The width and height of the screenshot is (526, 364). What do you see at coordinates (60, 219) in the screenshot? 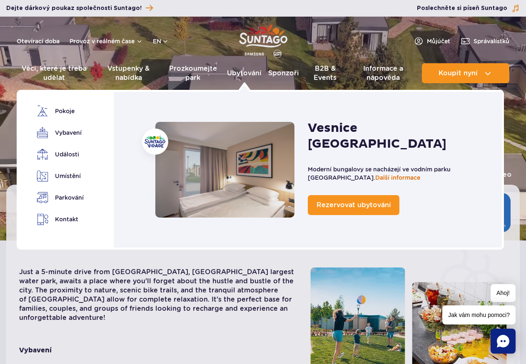
I see `a: Kontakt` at bounding box center [60, 219].